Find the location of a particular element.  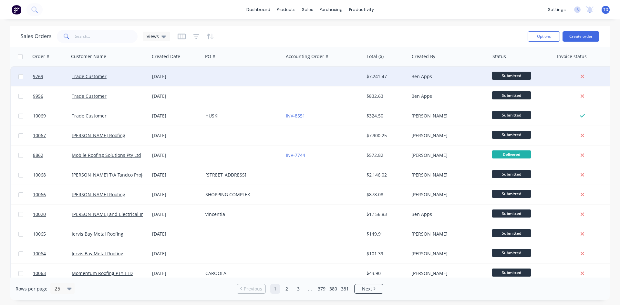

div: purchasing is located at coordinates (331, 10).